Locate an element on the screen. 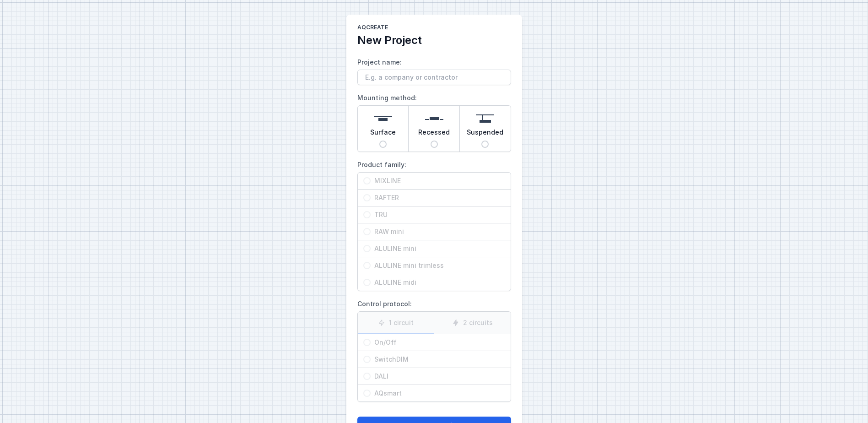 The height and width of the screenshot is (423, 868). span: Surface is located at coordinates (383, 134).